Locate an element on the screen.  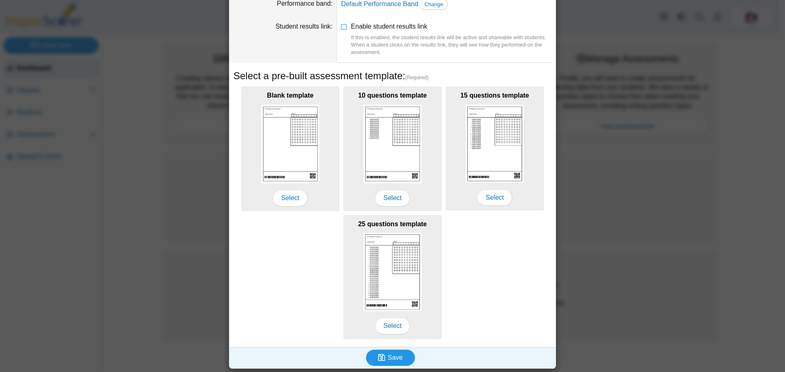
img: scan_sheet_10_questions.png is located at coordinates (392, 144).